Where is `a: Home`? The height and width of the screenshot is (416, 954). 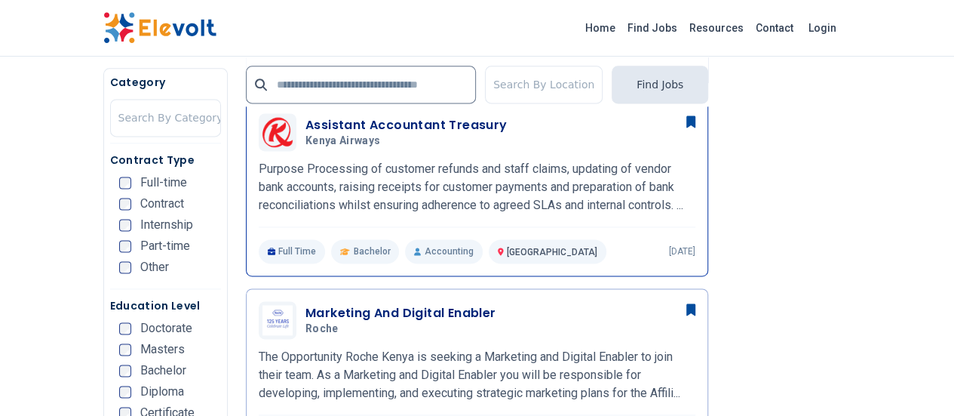
a: Home is located at coordinates (601, 28).